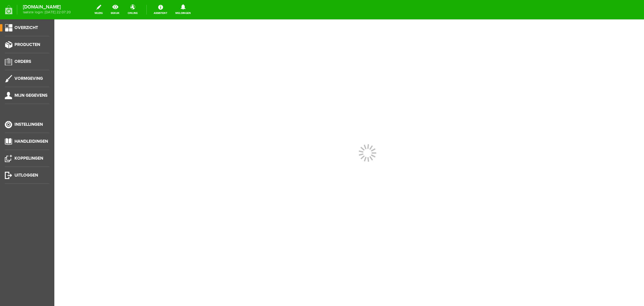 The height and width of the screenshot is (306, 644). What do you see at coordinates (160, 10) in the screenshot?
I see `a: Assistent` at bounding box center [160, 10].